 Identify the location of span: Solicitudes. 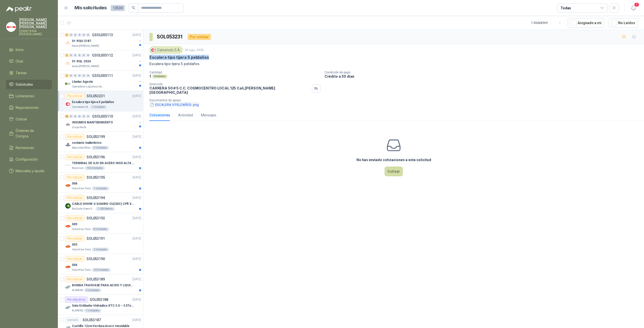
(24, 84).